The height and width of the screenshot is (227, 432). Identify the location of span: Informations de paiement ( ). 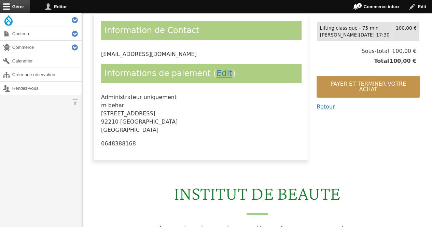
(170, 73).